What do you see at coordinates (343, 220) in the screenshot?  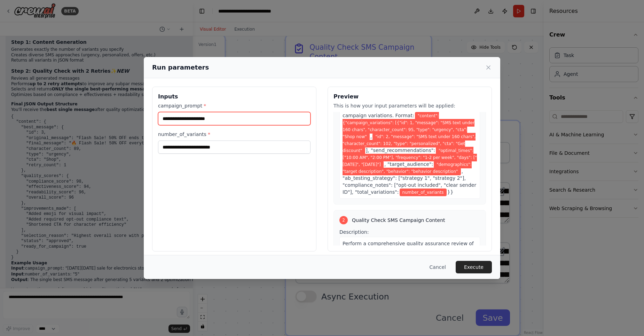 I see `div: 2` at bounding box center [343, 220].